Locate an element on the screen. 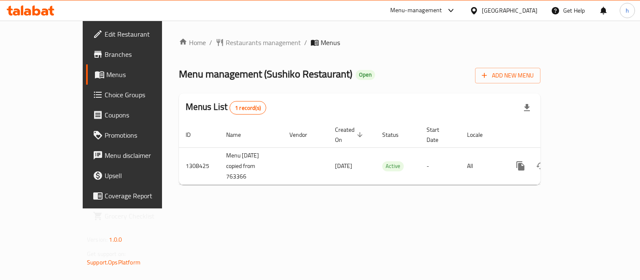 The width and height of the screenshot is (640, 280). a: Choice Groups is located at coordinates (137, 95).